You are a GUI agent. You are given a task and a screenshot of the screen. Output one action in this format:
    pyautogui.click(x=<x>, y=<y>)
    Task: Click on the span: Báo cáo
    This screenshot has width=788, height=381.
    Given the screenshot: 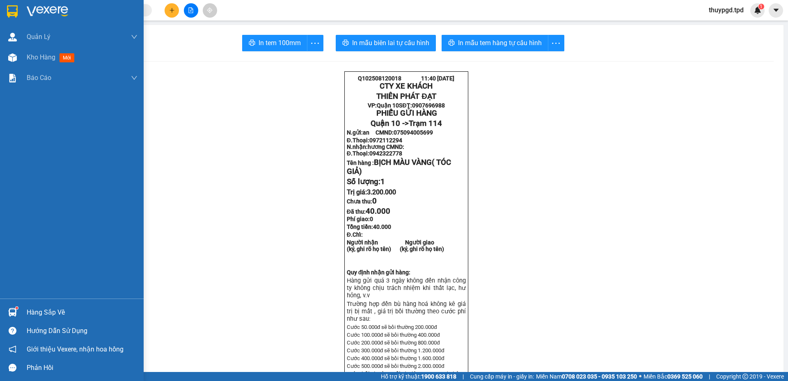 What is the action you would take?
    pyautogui.click(x=39, y=78)
    